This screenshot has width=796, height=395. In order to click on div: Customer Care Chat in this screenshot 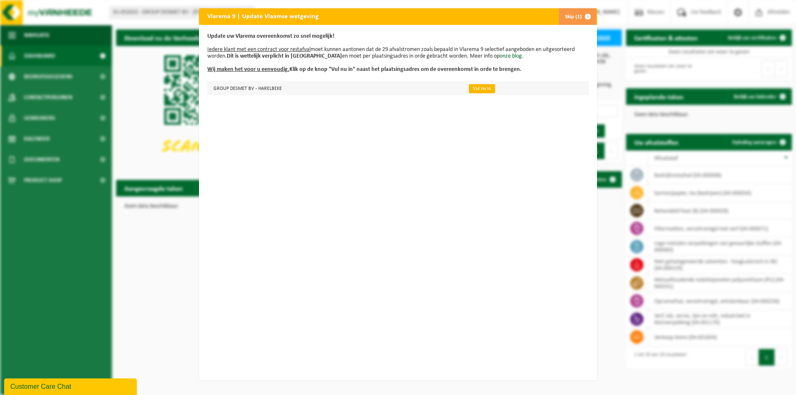, I will do `click(66, 10)`.